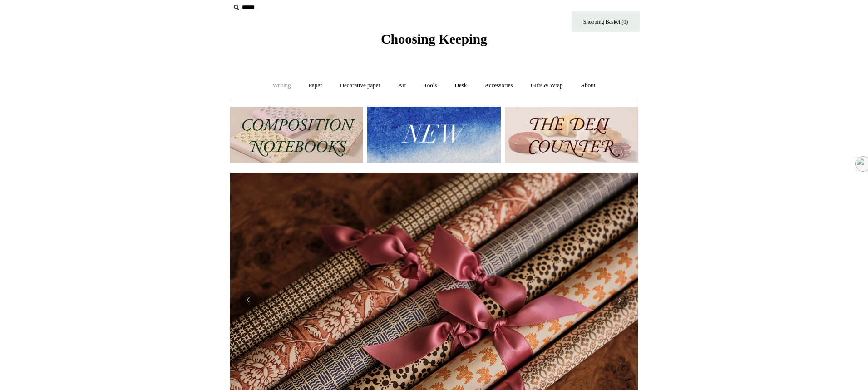 This screenshot has width=868, height=390. I want to click on a: The Deli Counter, so click(571, 135).